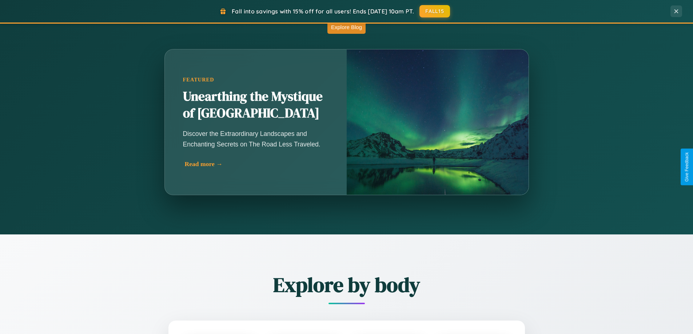 This screenshot has height=334, width=693. What do you see at coordinates (258, 164) in the screenshot?
I see `div: Read more →` at bounding box center [258, 164].